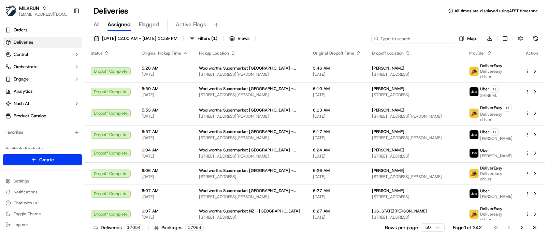 Image resolution: width=546 pixels, height=235 pixels. Describe the element at coordinates (337, 68) in the screenshot. I see `span: 5:46 AM` at that location.